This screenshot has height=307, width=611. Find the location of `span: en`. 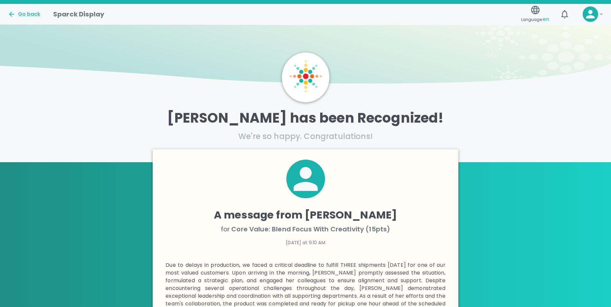

span: en is located at coordinates (546, 19).